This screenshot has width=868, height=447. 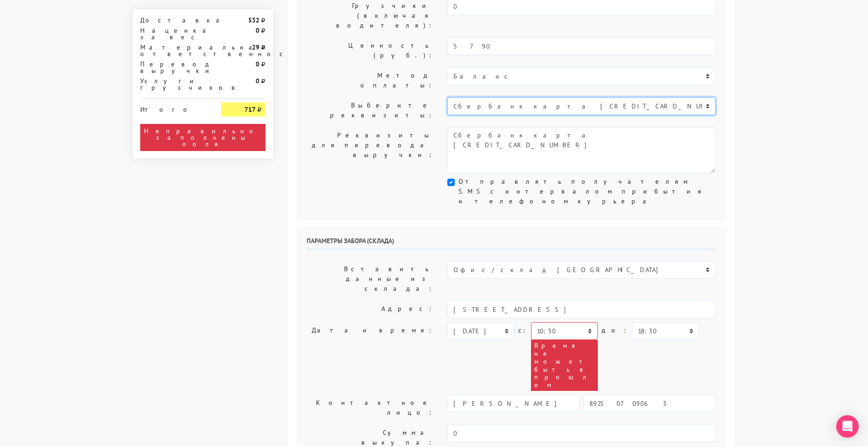 I want to click on strong: 532, so click(x=254, y=20).